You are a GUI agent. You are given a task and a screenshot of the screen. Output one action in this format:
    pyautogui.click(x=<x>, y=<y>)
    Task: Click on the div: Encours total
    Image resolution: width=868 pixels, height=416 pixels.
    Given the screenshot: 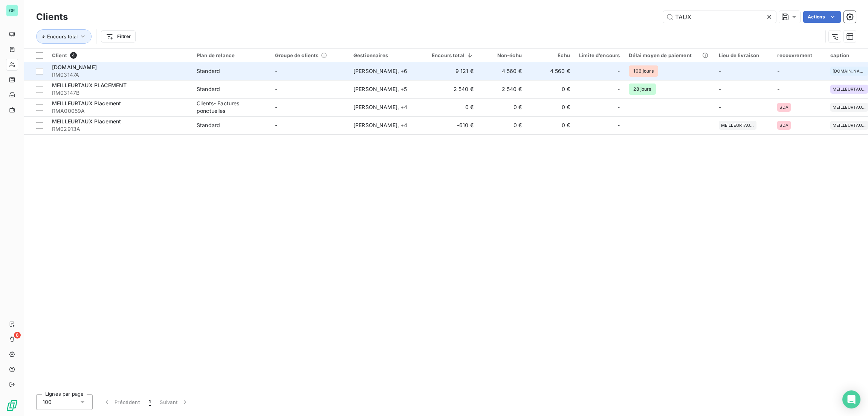 What is the action you would take?
    pyautogui.click(x=452, y=56)
    